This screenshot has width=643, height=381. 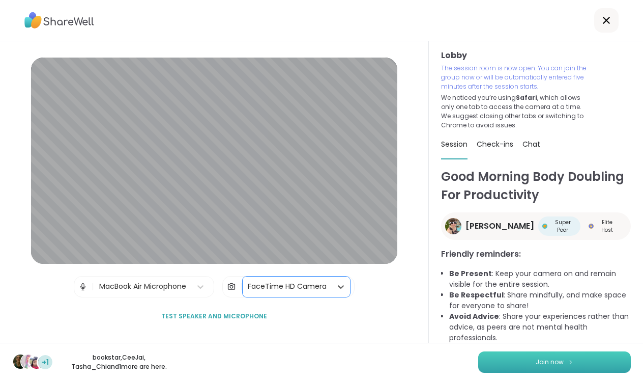 I want to click on h3: Friendly reminders:, so click(x=536, y=254).